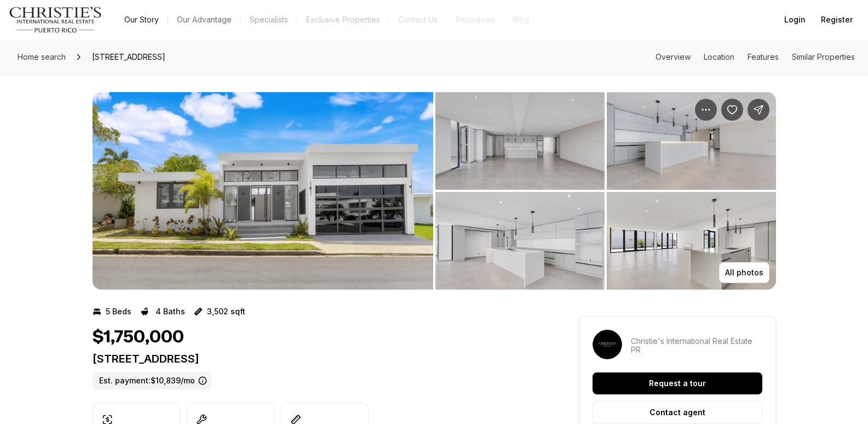  I want to click on span: Home search, so click(41, 56).